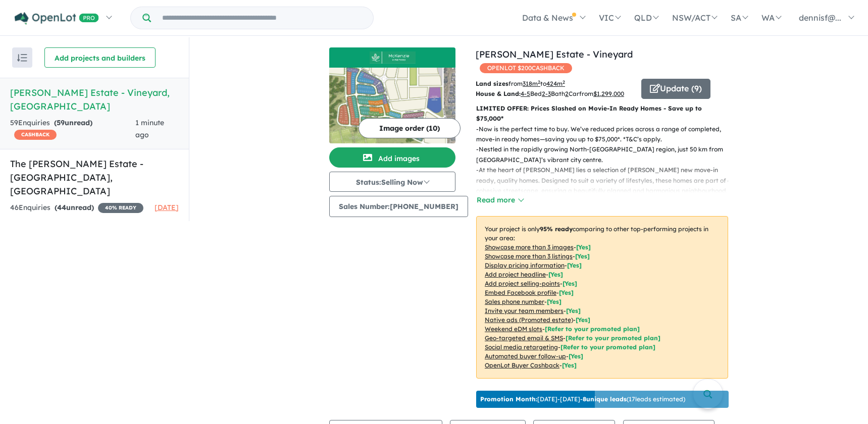  Describe the element at coordinates (100, 57) in the screenshot. I see `button: Add projects and builders` at that location.